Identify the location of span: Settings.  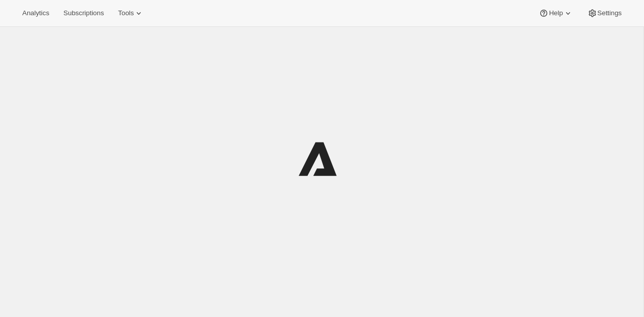
(610, 13).